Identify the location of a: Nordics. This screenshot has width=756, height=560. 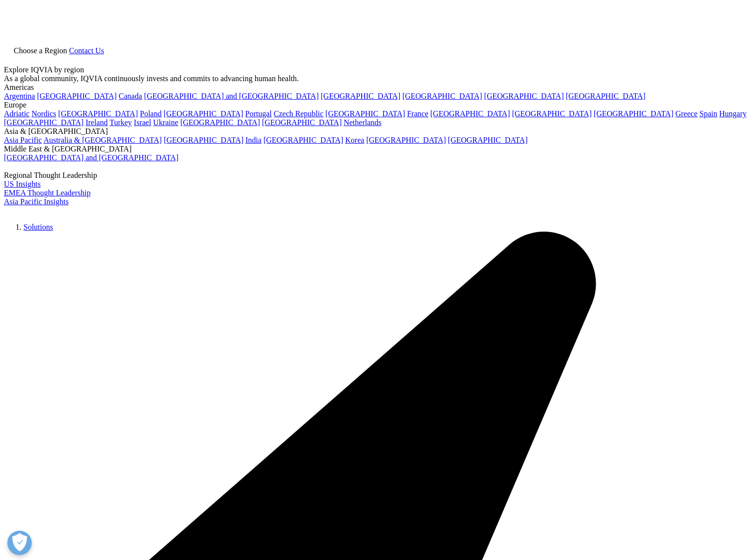
(43, 114).